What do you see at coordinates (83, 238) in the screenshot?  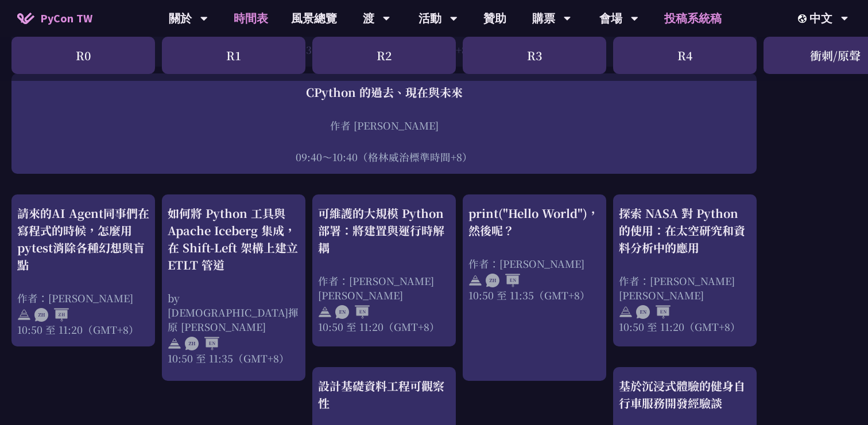 I see `font: 請來的AI Agent同事們在寫程式的時候，怎麼用pytest消除各種幻想與盲點` at bounding box center [83, 238].